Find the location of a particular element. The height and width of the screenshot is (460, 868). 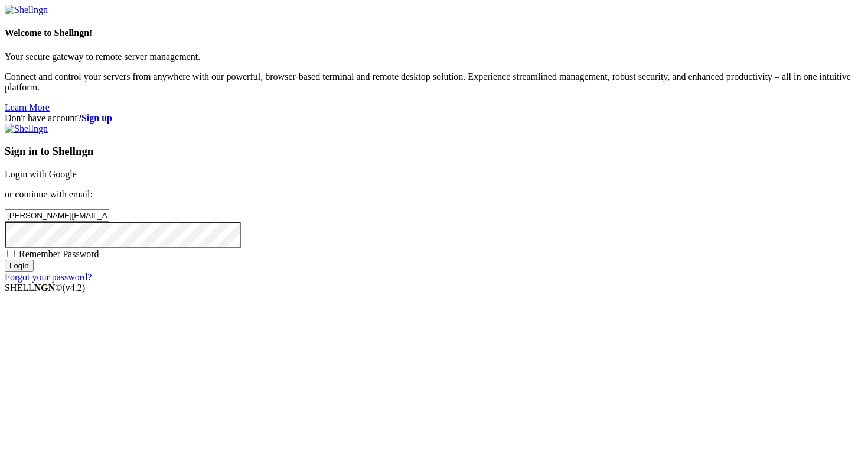

p: Your secure gateway to remote server management. is located at coordinates (434, 57).